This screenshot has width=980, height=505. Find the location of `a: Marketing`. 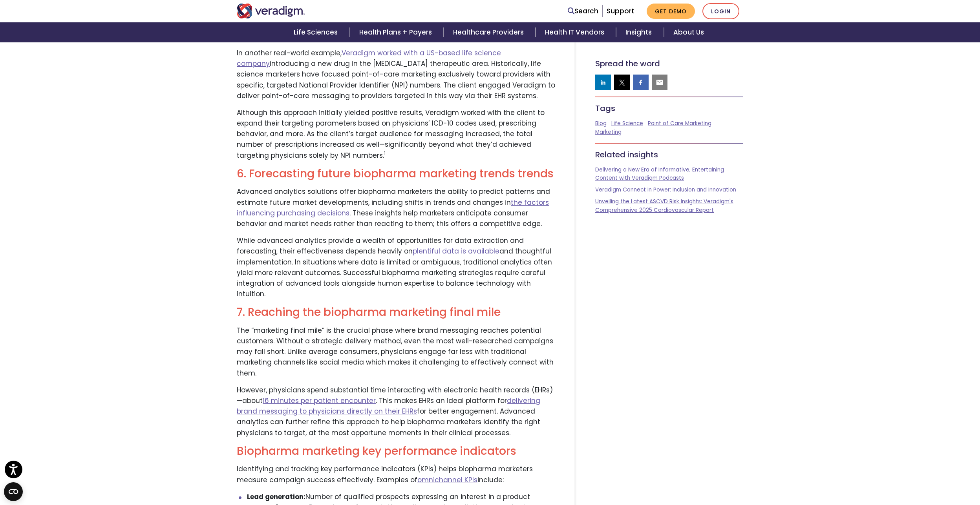

a: Marketing is located at coordinates (608, 132).